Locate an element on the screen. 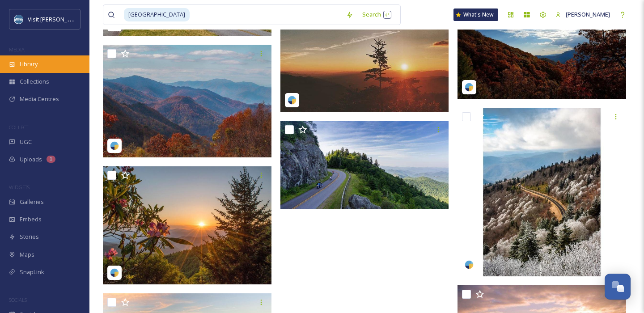 The image size is (644, 313). img: nomessmamabear_05052025_1826177563346068223_5802733717.jpg is located at coordinates (187, 101).